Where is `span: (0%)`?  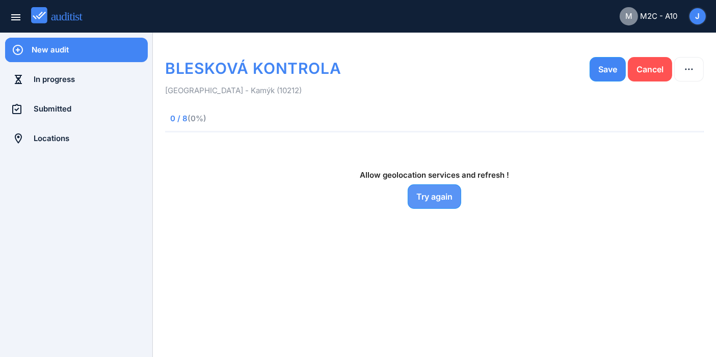
span: (0%) is located at coordinates (197, 118).